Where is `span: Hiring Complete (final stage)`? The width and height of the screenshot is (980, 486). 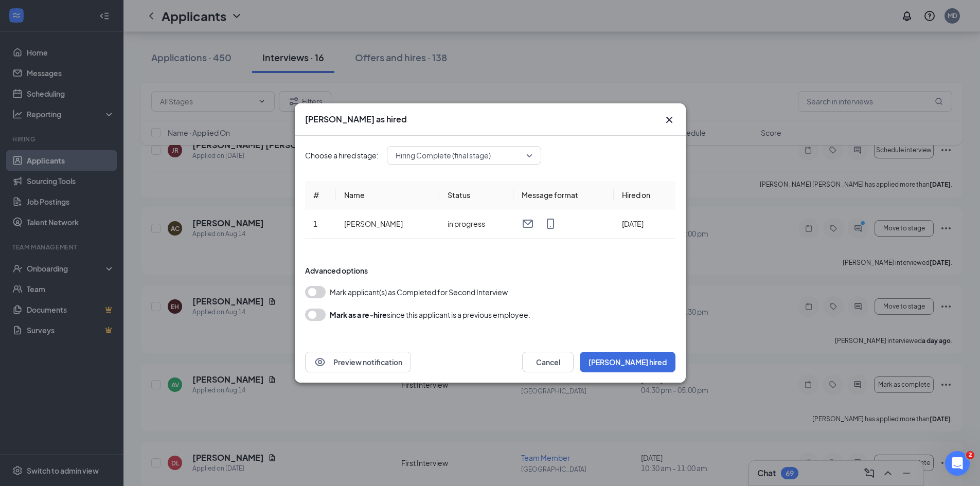
span: Hiring Complete (final stage) is located at coordinates (443, 155).